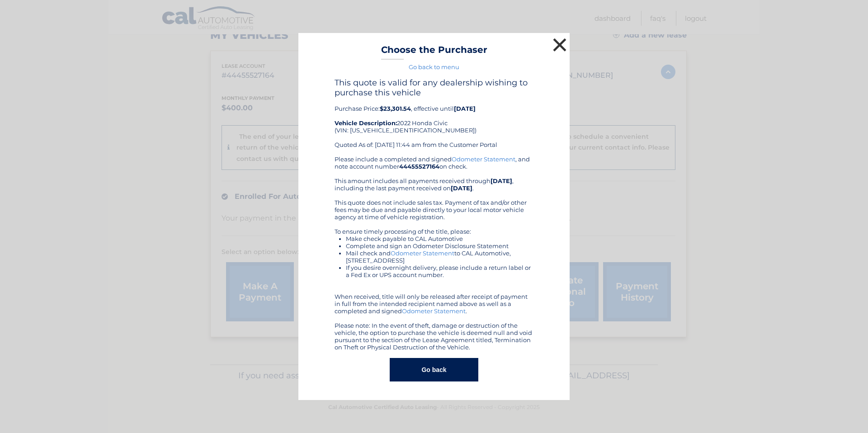 The height and width of the screenshot is (433, 868). What do you see at coordinates (434, 67) in the screenshot?
I see `a: Go back to menu` at bounding box center [434, 67].